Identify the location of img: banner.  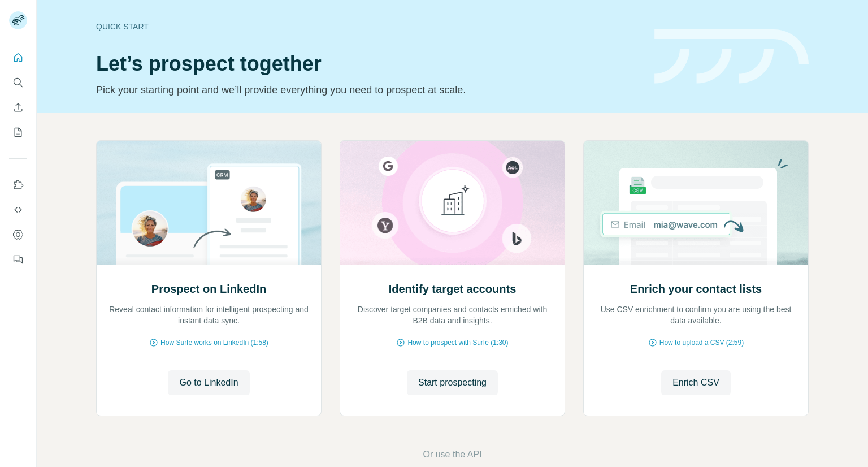
(731, 57).